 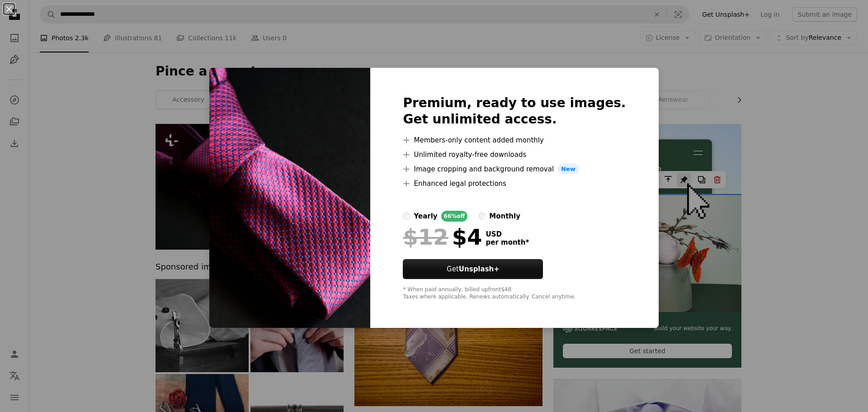 I want to click on li: Enhanced legal protections, so click(x=514, y=184).